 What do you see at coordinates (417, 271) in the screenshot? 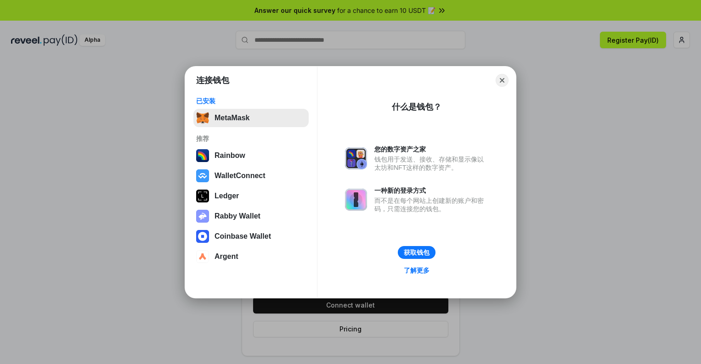
I see `div: 了解更多` at bounding box center [417, 271].